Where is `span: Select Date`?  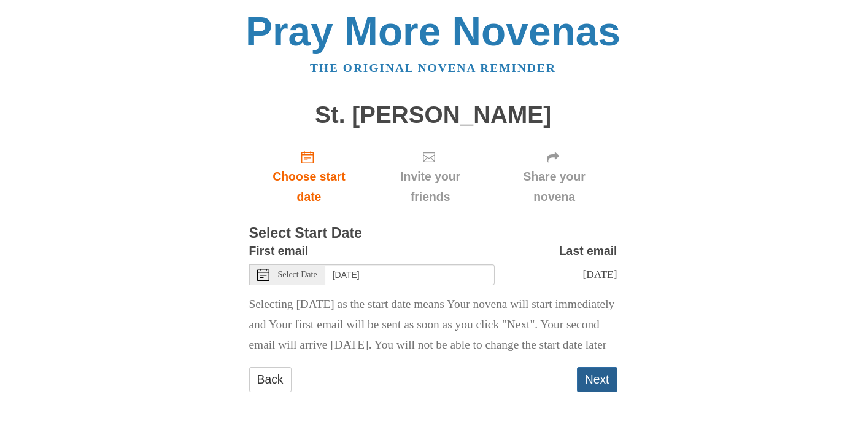
span: Select Date is located at coordinates (298, 274).